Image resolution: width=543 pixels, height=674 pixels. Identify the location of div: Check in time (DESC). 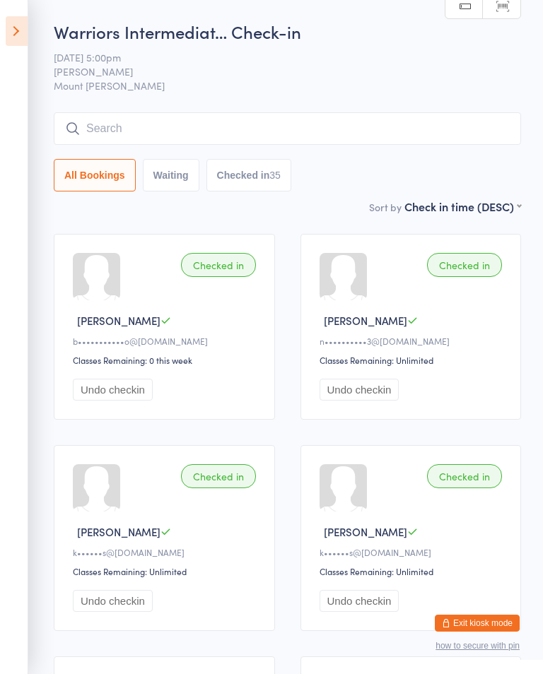
(462, 206).